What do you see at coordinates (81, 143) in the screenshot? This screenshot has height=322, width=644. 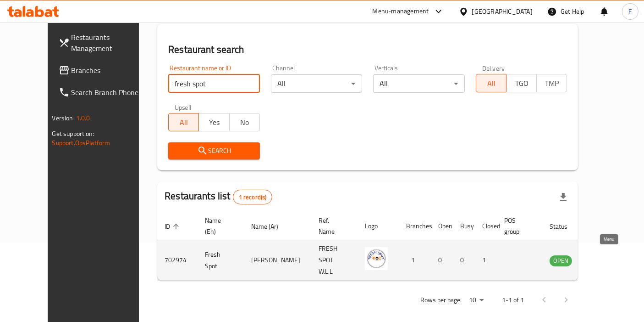 I see `a: Support.OpsPlatform` at bounding box center [81, 143].